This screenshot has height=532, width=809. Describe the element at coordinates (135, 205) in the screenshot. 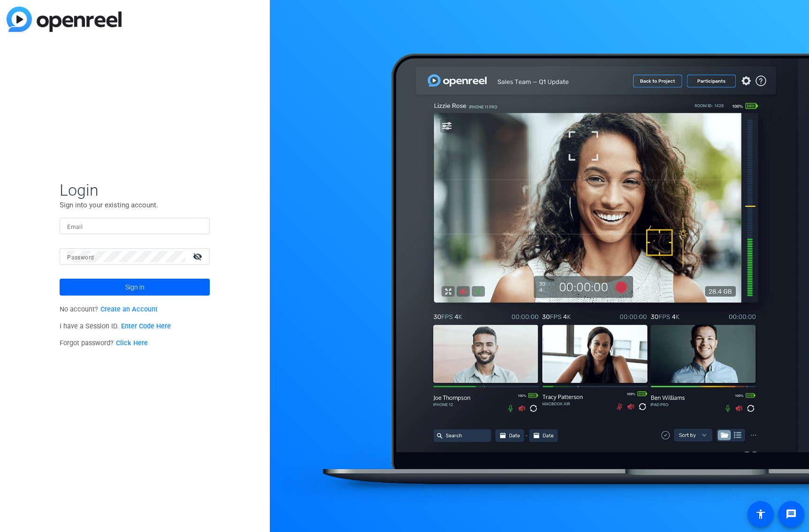

I see `p: Sign into your existing account.` at that location.